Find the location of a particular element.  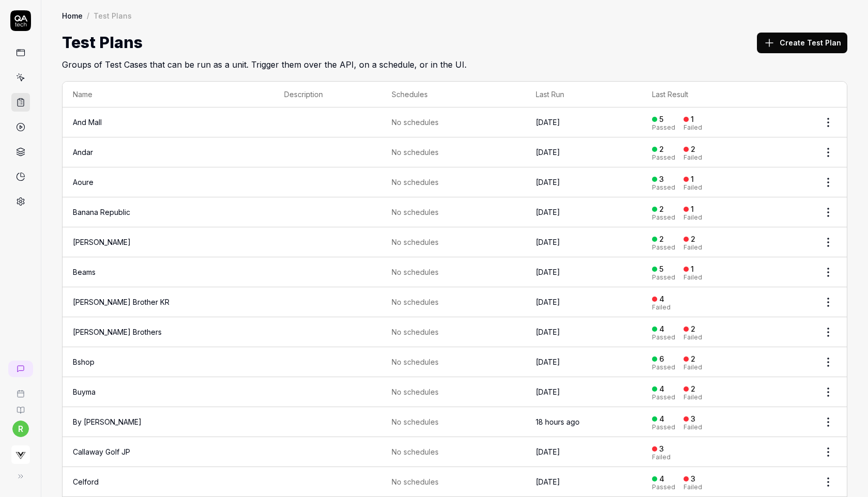

span: r is located at coordinates (21, 429).